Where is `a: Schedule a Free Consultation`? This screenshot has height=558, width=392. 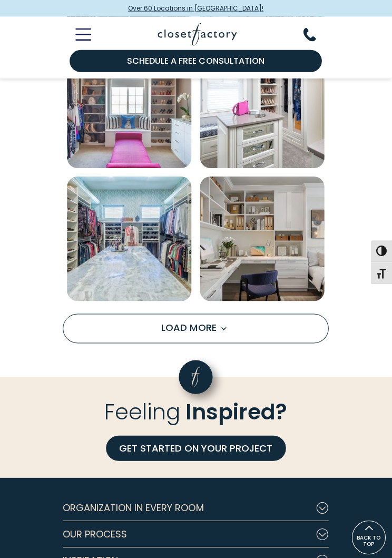 a: Schedule a Free Consultation is located at coordinates (196, 61).